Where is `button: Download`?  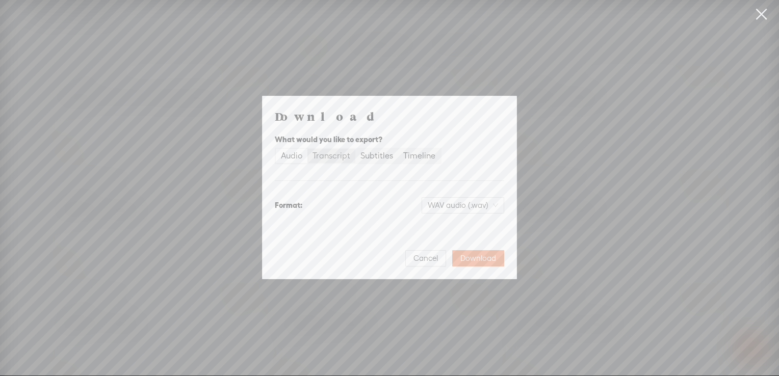
button: Download is located at coordinates (478, 258).